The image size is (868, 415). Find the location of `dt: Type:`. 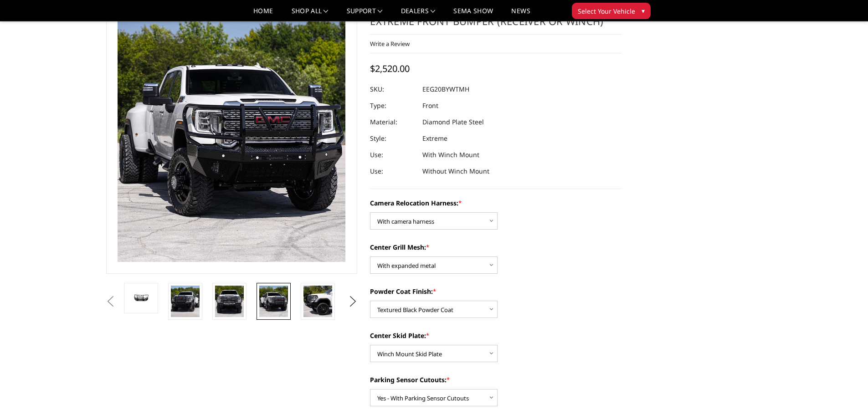

dt: Type: is located at coordinates (393, 106).